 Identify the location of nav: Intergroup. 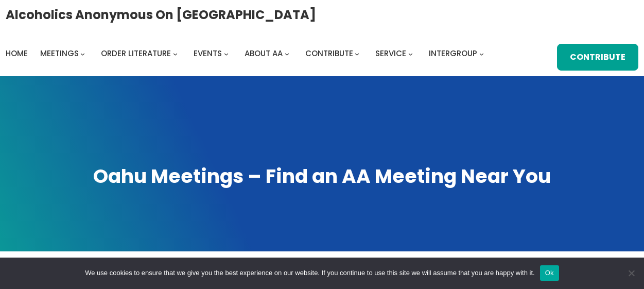
(247, 54).